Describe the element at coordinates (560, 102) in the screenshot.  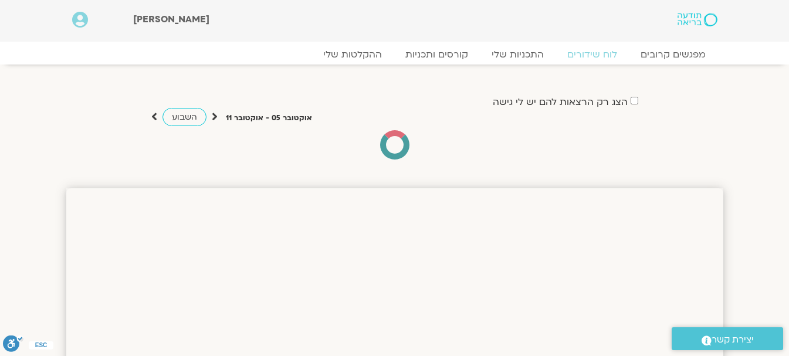
I see `label: הצג רק הרצאות להם יש לי גישה` at that location.